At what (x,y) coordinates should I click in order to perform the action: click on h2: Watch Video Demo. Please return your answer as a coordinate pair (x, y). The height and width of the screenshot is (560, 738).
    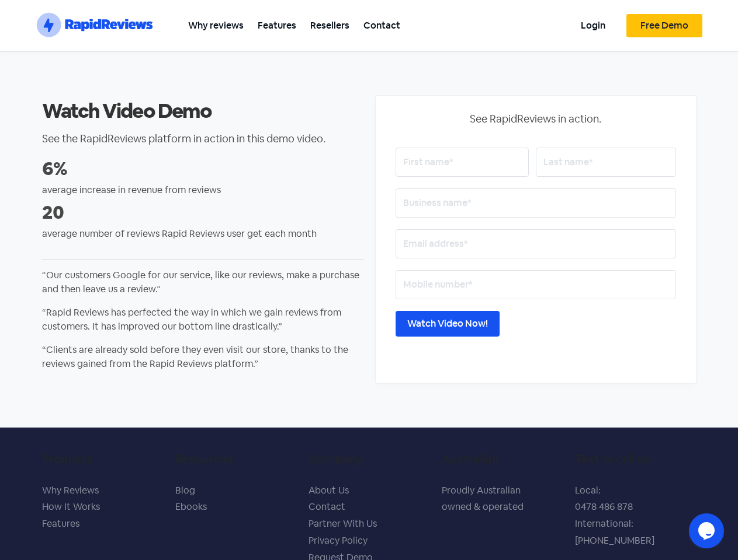
    Looking at the image, I should click on (203, 111).